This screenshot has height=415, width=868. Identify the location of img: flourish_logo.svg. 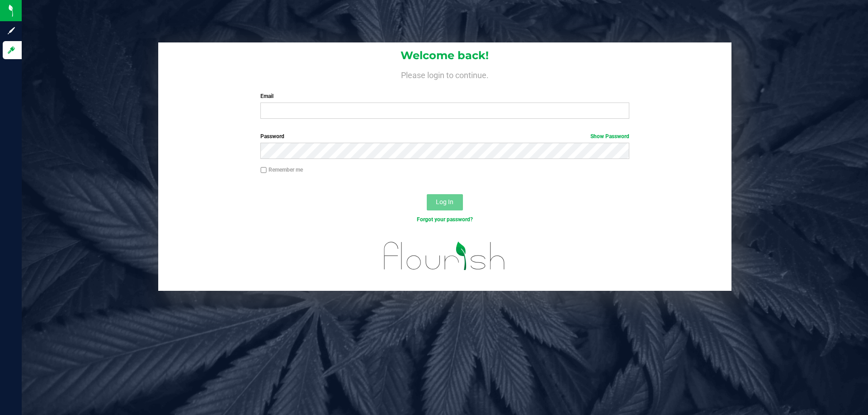
(444, 256).